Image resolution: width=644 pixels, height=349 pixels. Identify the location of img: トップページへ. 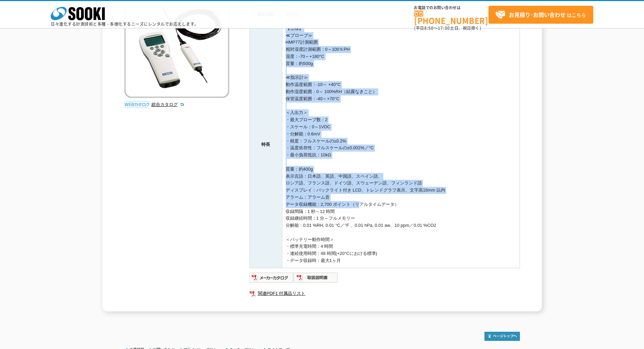
(502, 336).